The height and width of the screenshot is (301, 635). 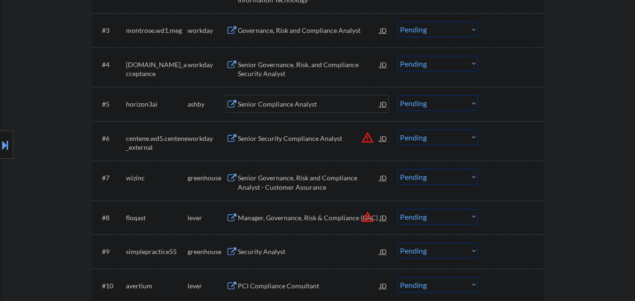 I want to click on div: #10, so click(x=110, y=286).